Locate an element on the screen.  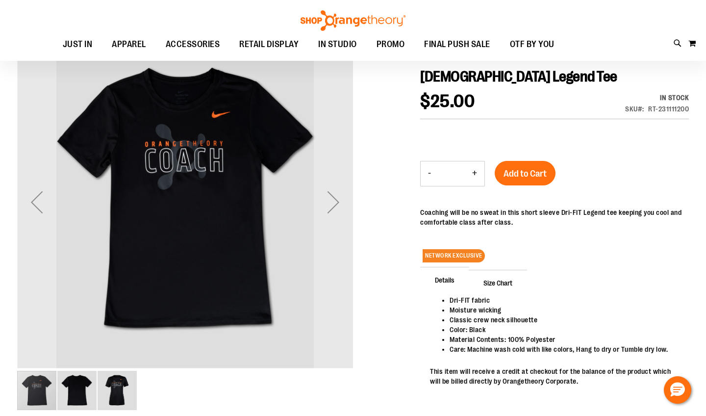
div: carousel is located at coordinates (185, 222).